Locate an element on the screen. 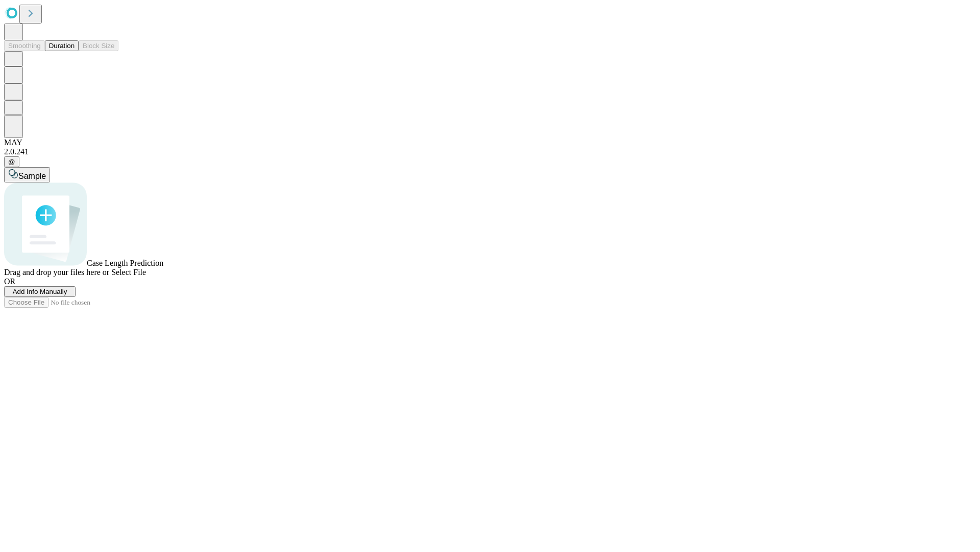 The height and width of the screenshot is (552, 980). button: Smoothing is located at coordinates (24, 45).